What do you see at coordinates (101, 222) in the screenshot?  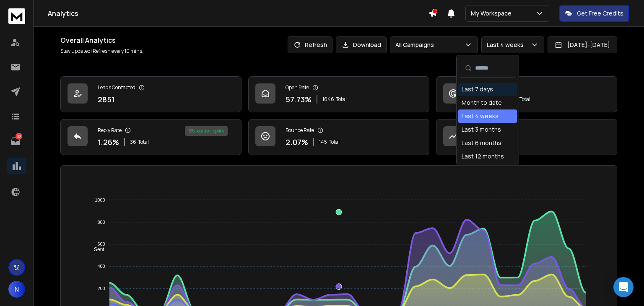 I see `tspan: 800` at bounding box center [101, 222].